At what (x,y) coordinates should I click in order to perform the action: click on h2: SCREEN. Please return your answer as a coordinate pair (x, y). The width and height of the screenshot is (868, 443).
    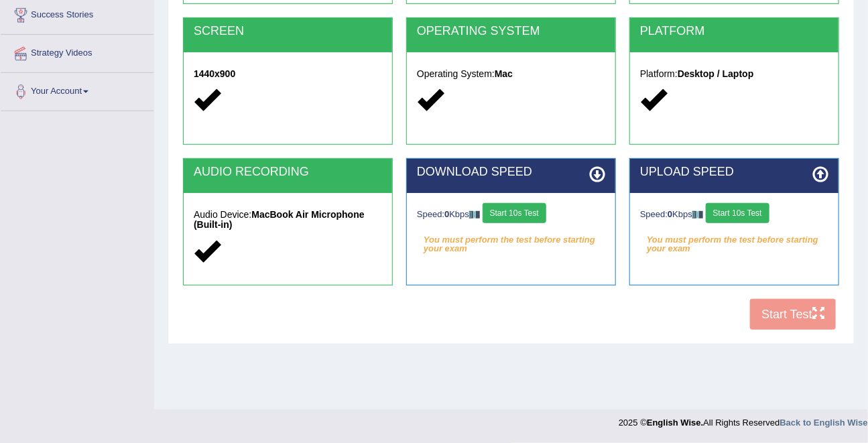
    Looking at the image, I should click on (287, 31).